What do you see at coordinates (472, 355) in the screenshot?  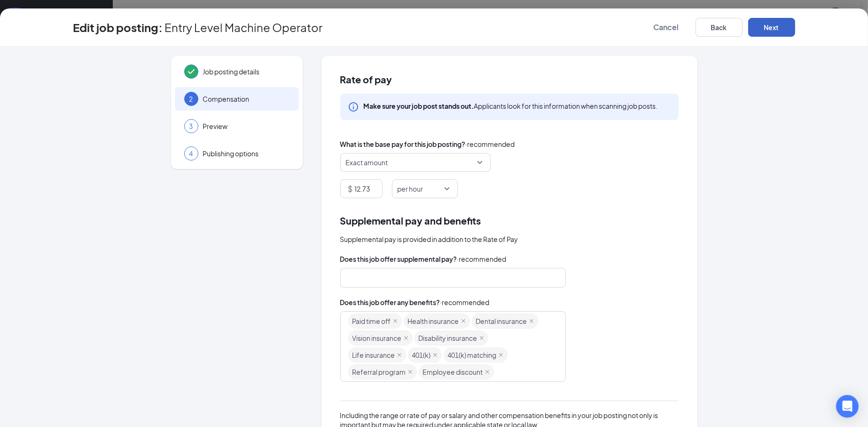 I see `span: 401(k) matching` at bounding box center [472, 355].